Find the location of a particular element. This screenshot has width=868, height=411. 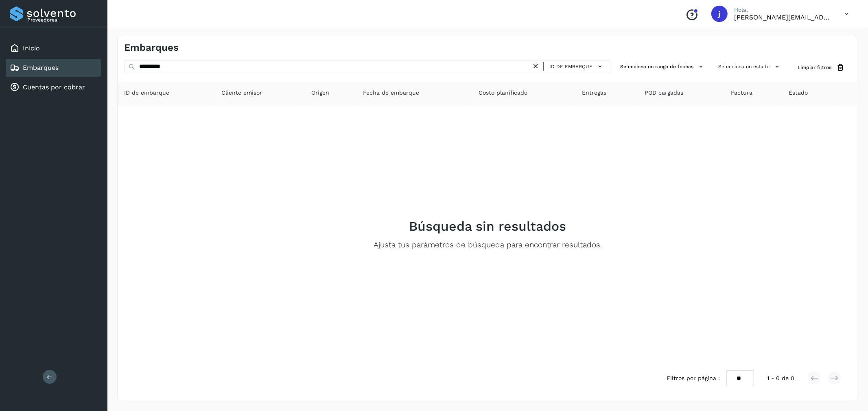

div: Inicio is located at coordinates (54, 48).